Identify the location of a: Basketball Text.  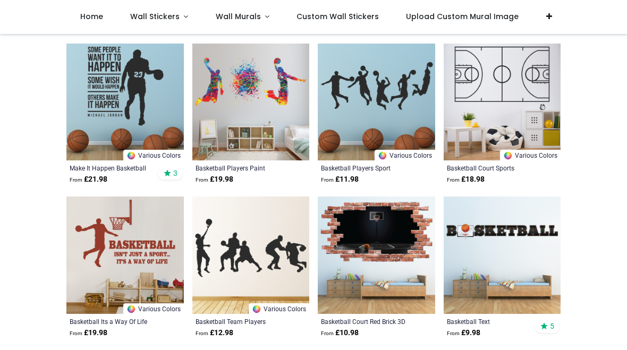
(491, 321).